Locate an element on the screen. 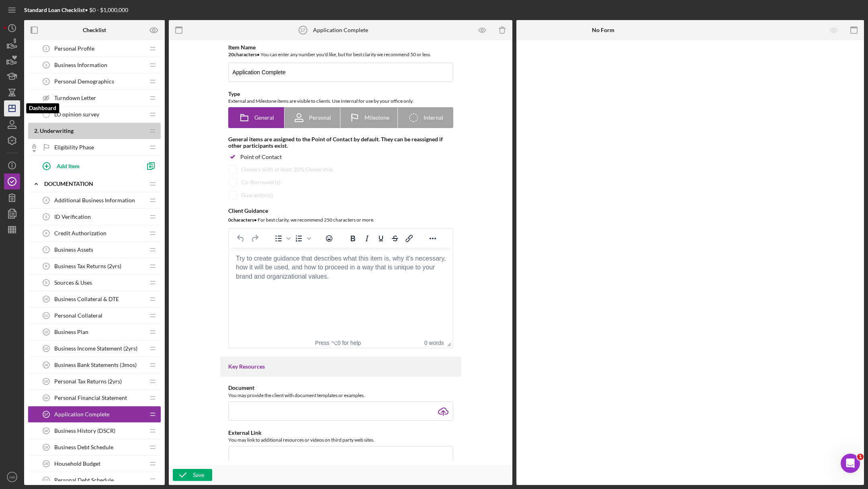 The image size is (868, 489). div: General items are assigned to the Point of Contact by default. They can be reassigned if other pa... is located at coordinates (341, 143).